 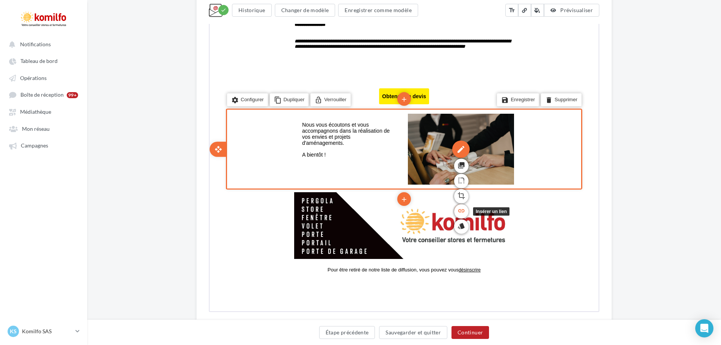 What do you see at coordinates (44, 61) in the screenshot?
I see `a: Tableau de bord` at bounding box center [44, 61].